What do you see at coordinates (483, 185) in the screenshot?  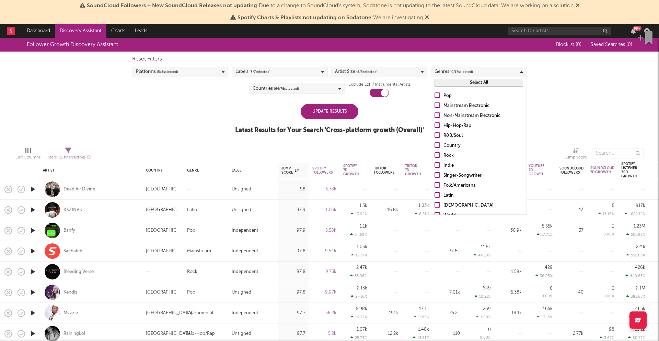 I see `div: Folk/Americana` at bounding box center [483, 185].